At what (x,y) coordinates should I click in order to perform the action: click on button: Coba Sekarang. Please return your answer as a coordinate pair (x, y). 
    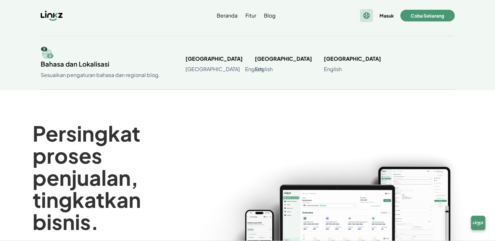
    Looking at the image, I should click on (427, 16).